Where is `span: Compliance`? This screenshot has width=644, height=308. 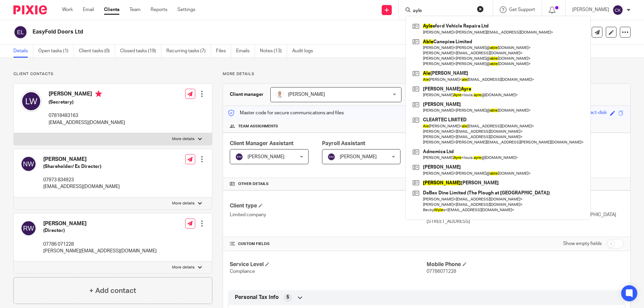 span: Compliance is located at coordinates (242, 271).